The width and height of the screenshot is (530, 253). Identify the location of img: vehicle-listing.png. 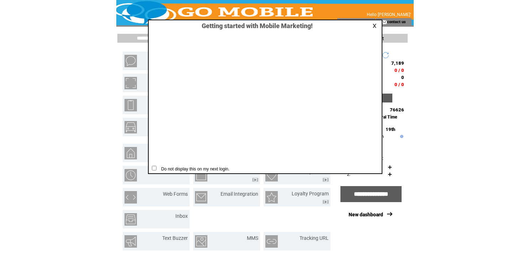
(130, 127).